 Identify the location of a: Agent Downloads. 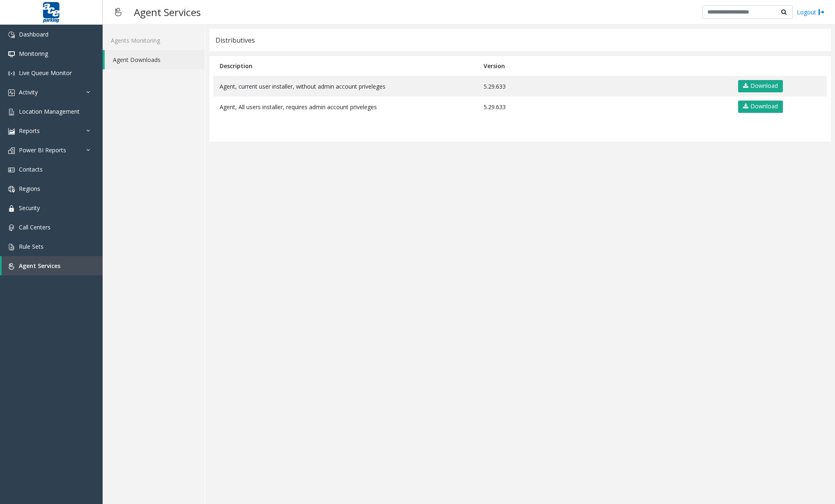
(155, 59).